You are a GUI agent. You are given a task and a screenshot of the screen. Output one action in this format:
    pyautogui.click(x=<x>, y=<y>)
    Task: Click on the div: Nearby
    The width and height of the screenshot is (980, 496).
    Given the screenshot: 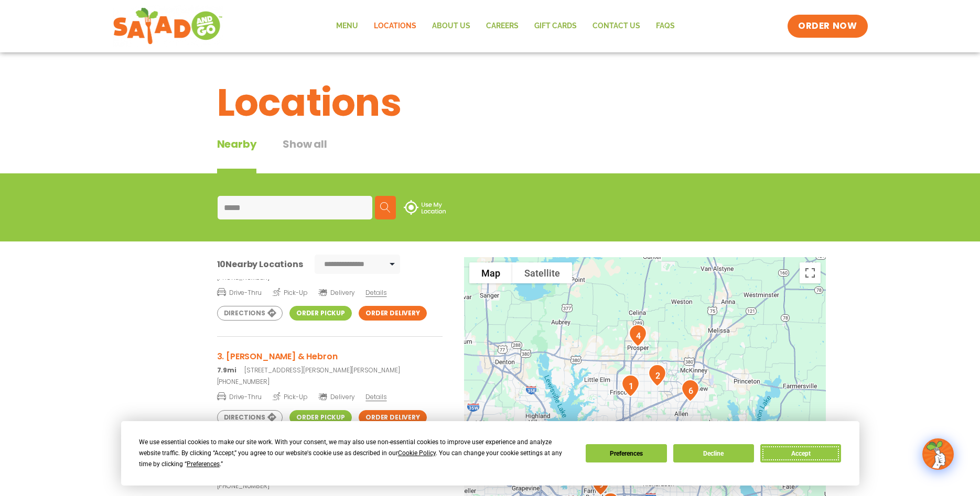 What is the action you would take?
    pyautogui.click(x=237, y=155)
    